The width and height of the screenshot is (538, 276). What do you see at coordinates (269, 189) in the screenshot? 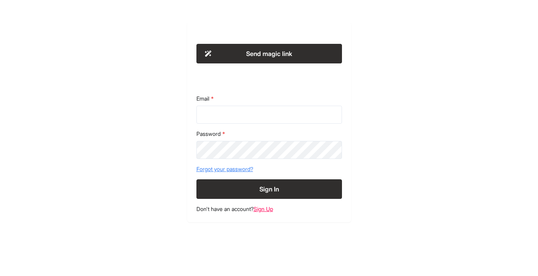
I see `button: Sign In` at bounding box center [269, 189].